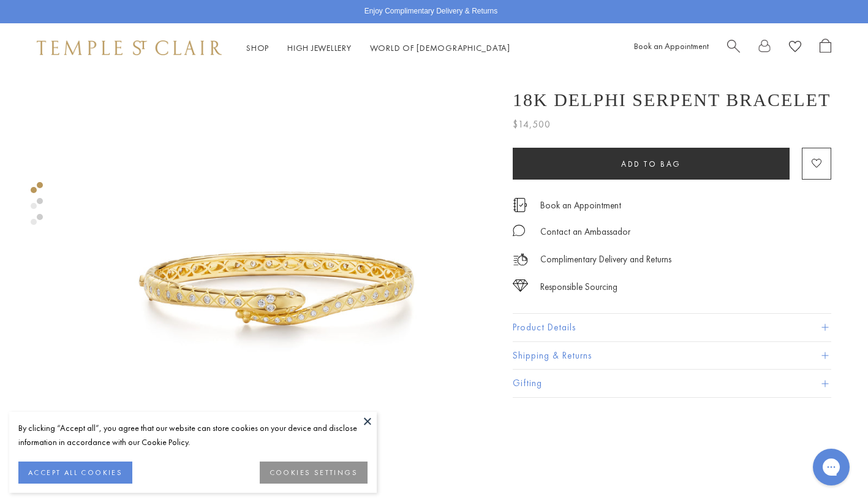 Image resolution: width=868 pixels, height=502 pixels. What do you see at coordinates (129, 47) in the screenshot?
I see `img: Temple St. Clair` at bounding box center [129, 47].